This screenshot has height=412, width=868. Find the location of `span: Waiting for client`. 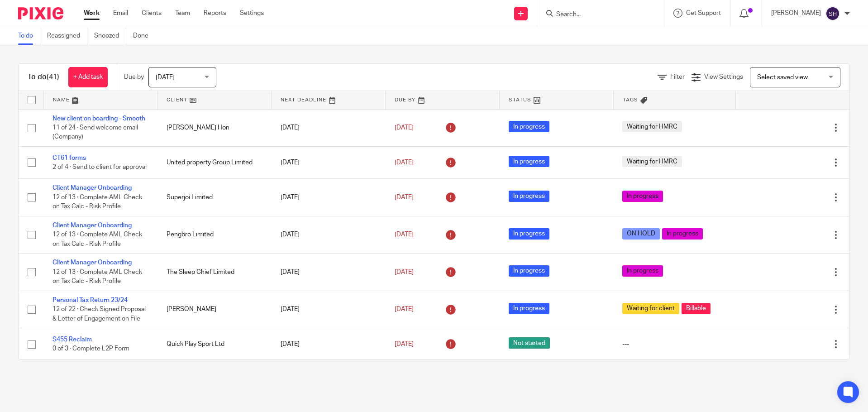

span: Waiting for client is located at coordinates (651, 308).